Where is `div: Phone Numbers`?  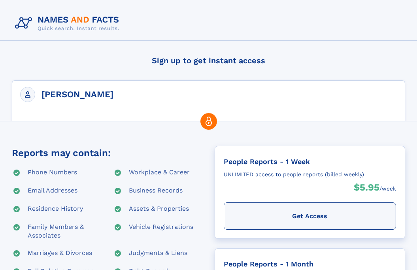
div: Phone Numbers is located at coordinates (52, 173).